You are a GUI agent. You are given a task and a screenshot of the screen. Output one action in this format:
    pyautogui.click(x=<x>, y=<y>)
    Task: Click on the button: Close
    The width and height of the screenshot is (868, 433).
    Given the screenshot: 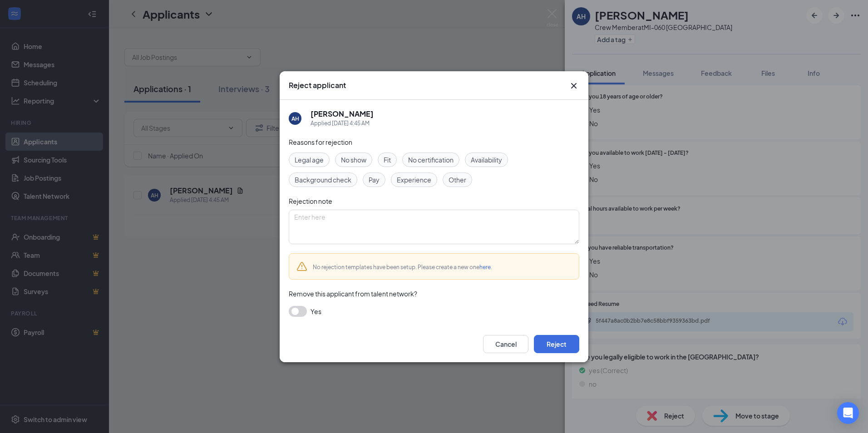 What is the action you would take?
    pyautogui.click(x=574, y=86)
    